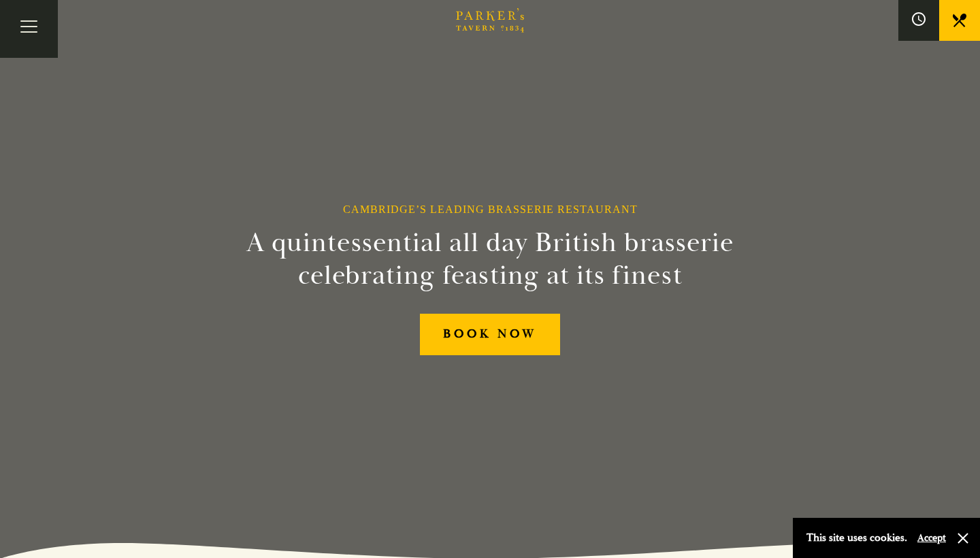 The width and height of the screenshot is (980, 558). Describe the element at coordinates (963, 538) in the screenshot. I see `button: Close and accept` at that location.